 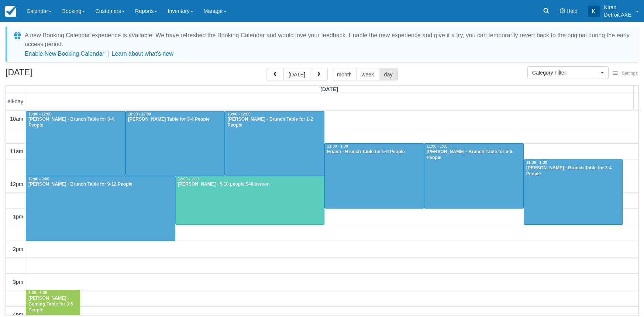 What do you see at coordinates (568, 73) in the screenshot?
I see `button: Category Filter` at bounding box center [568, 73].